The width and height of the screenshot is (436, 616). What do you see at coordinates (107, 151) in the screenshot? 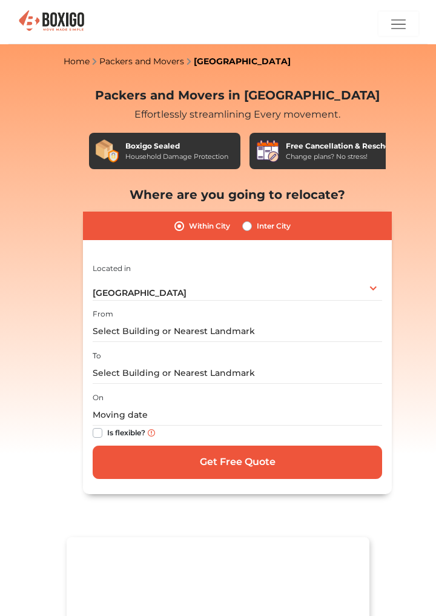
I see `img: Boxigo Sealed` at bounding box center [107, 151].